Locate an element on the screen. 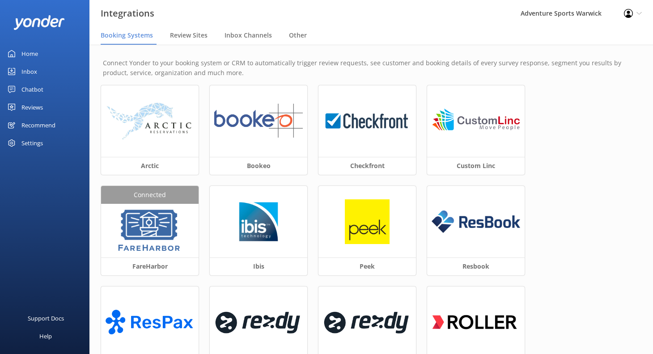 The width and height of the screenshot is (653, 354). img: arctic_logo.png is located at coordinates (150, 121).